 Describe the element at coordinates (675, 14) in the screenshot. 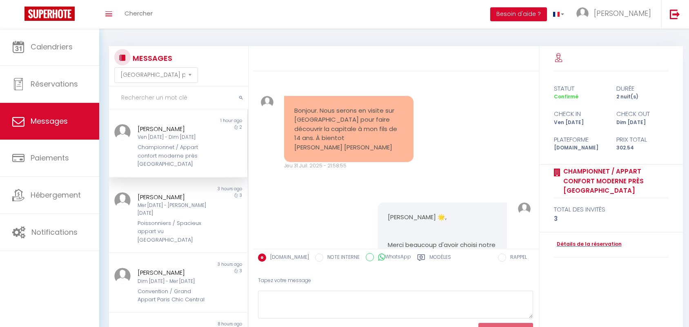

I see `img: logout` at that location.